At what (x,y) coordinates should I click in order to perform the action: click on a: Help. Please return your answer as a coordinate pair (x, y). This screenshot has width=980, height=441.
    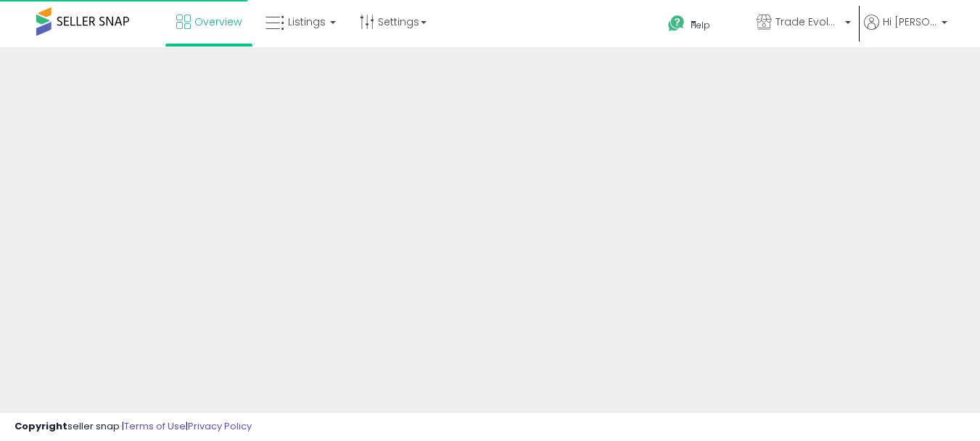
    Looking at the image, I should click on (700, 25).